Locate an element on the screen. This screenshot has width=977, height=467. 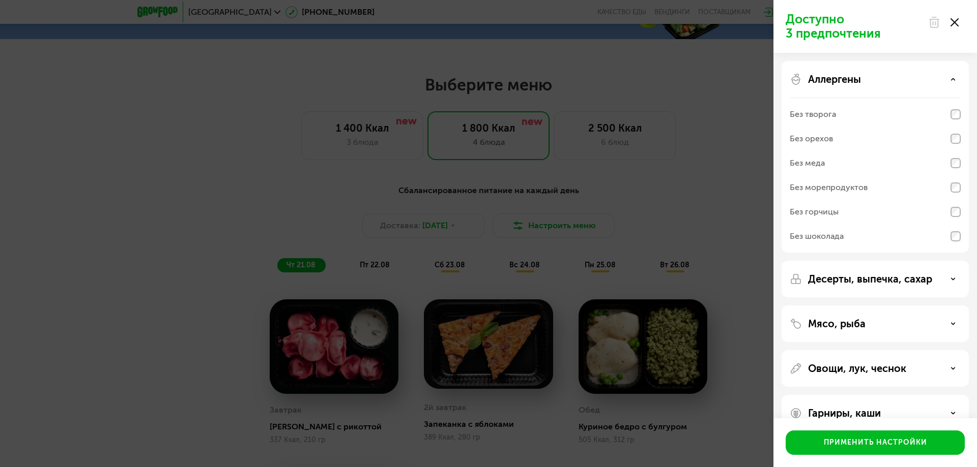
p: Мясо, рыба is located at coordinates (836, 324).